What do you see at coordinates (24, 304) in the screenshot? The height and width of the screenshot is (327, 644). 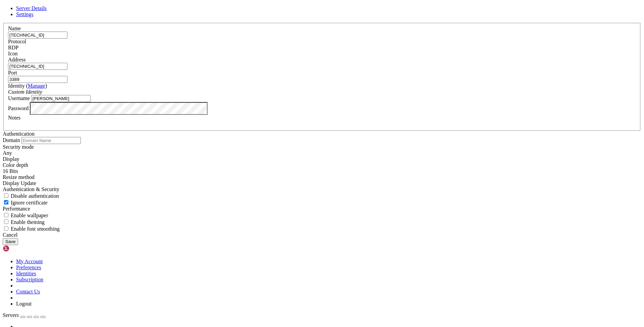 I see `a: Logout` at bounding box center [24, 304].